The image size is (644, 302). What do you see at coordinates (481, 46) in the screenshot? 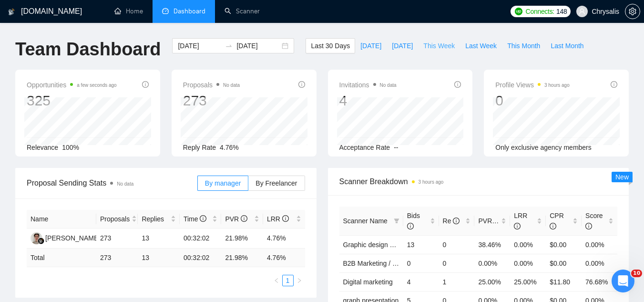
I see `button: Last Week` at bounding box center [481, 46].